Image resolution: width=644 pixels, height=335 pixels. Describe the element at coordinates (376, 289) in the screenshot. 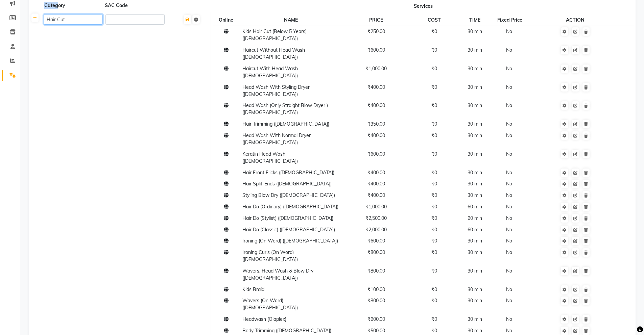

I see `span: ₹100.00` at that location.